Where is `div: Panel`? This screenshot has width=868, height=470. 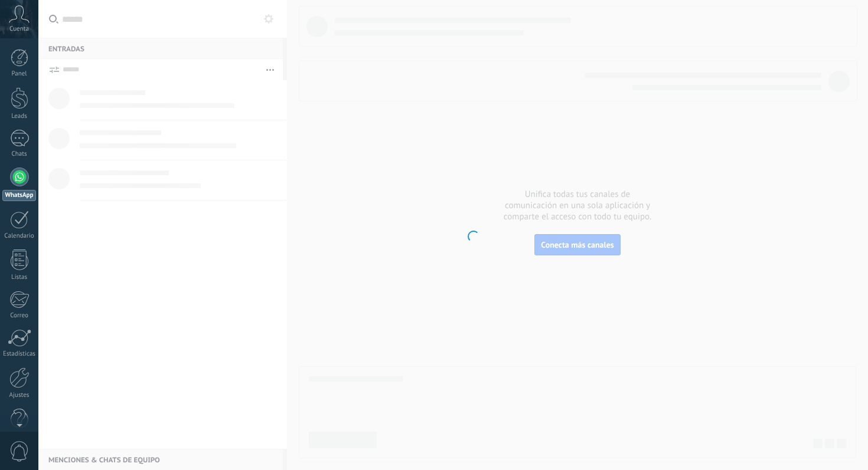
div: Panel is located at coordinates (19, 73).